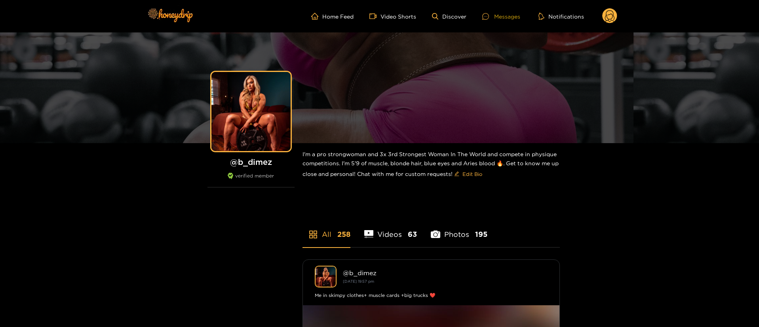 This screenshot has height=327, width=759. Describe the element at coordinates (449, 16) in the screenshot. I see `a: Discover` at that location.